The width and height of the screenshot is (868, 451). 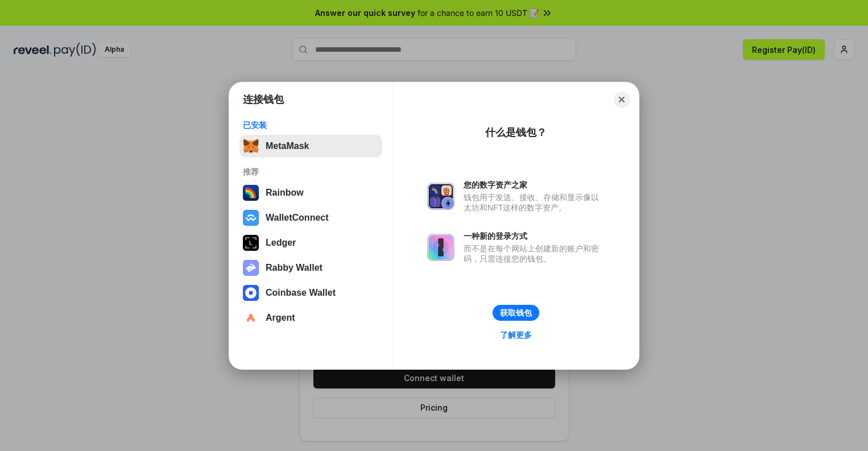 I want to click on div: Ledger, so click(x=280, y=242).